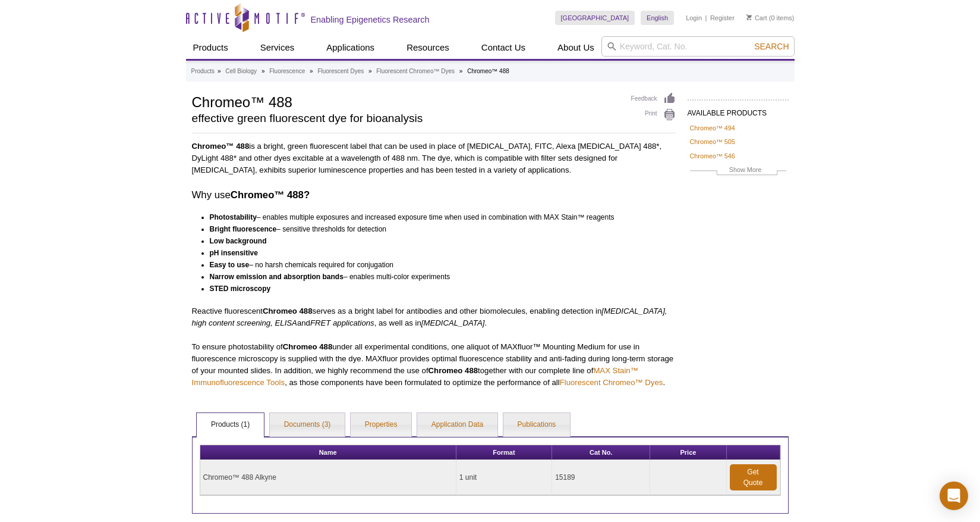 Image resolution: width=980 pixels, height=522 pixels. Describe the element at coordinates (771, 46) in the screenshot. I see `span: Search` at that location.